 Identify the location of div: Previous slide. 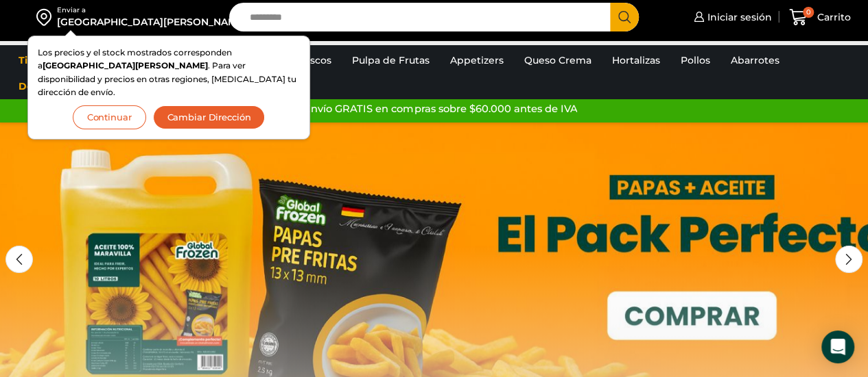
(20, 259).